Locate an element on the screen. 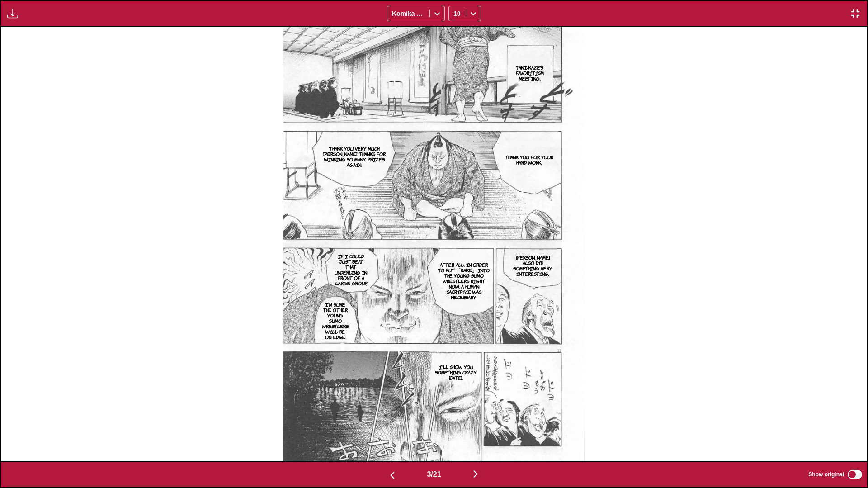  img: Manga Panel is located at coordinates (434, 244).